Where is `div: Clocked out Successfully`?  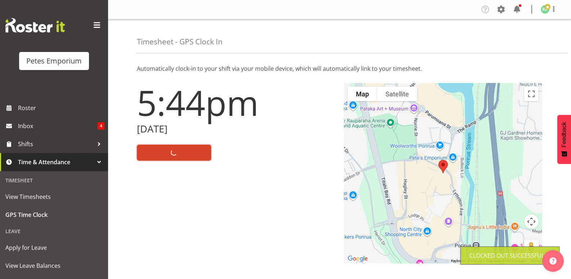 div: Clocked out Successfully is located at coordinates (510, 255).